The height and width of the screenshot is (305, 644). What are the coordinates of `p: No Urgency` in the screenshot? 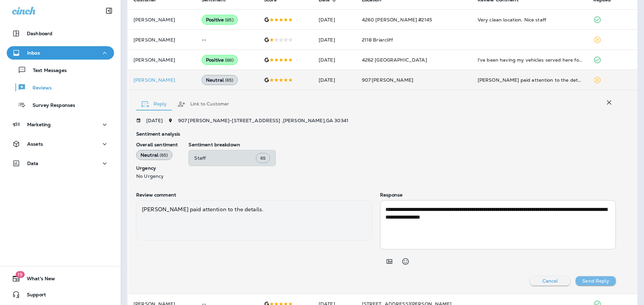 It's located at (157, 176).